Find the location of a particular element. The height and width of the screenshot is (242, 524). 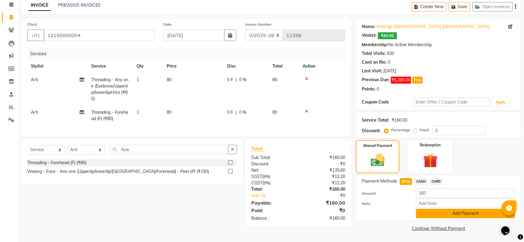

div: Wallet: is located at coordinates (369, 36).